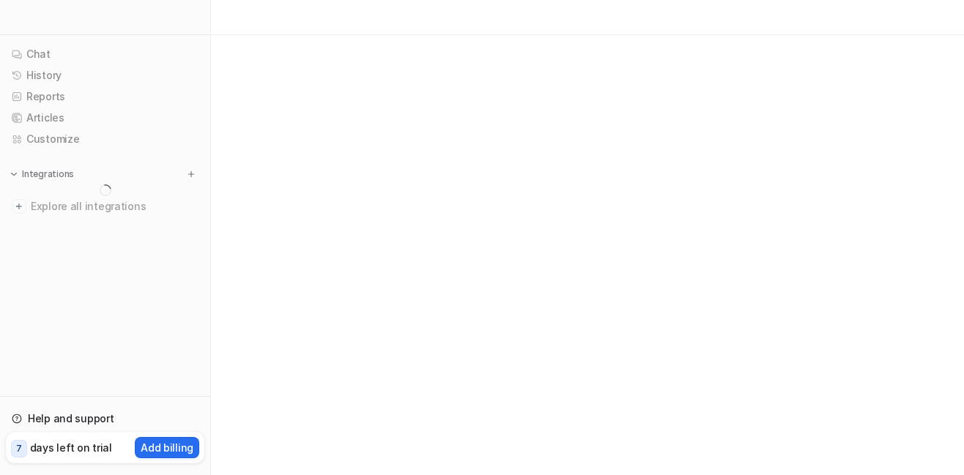  I want to click on a: Articles, so click(105, 118).